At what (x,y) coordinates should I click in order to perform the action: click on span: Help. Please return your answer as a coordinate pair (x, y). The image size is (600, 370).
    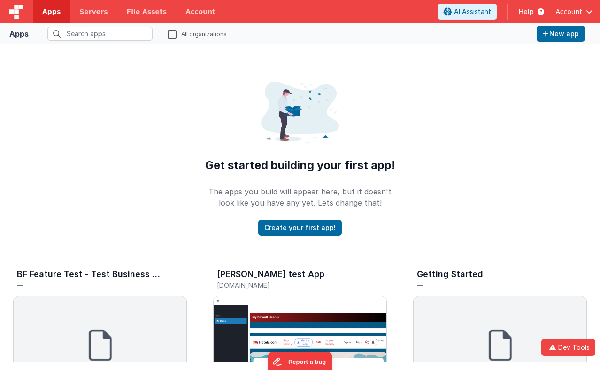
    Looking at the image, I should click on (527, 12).